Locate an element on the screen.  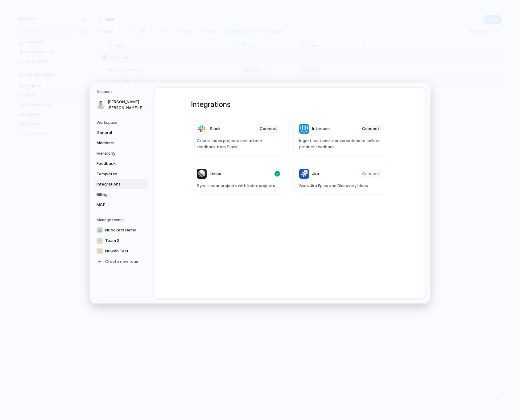
a: Members is located at coordinates (121, 143).